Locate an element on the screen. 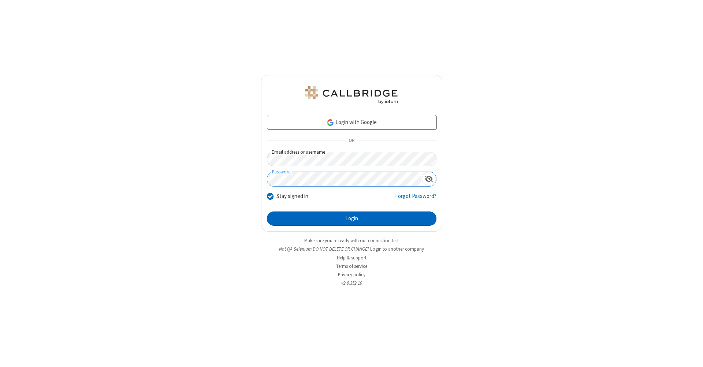 This screenshot has height=367, width=703. button: Login is located at coordinates (351, 219).